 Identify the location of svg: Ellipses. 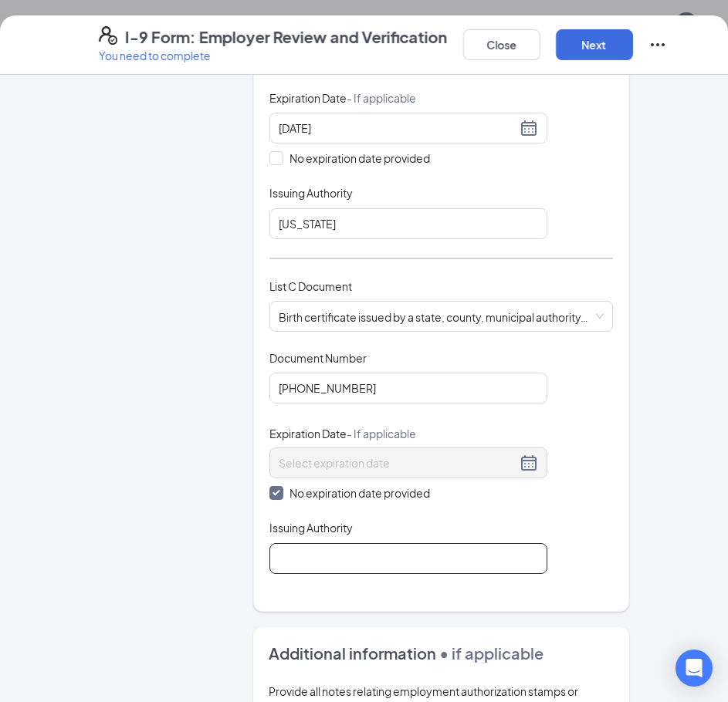
(658, 45).